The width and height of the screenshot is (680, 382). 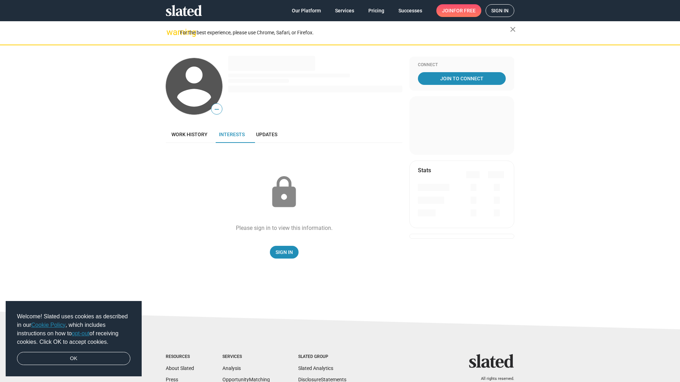 What do you see at coordinates (316, 369) in the screenshot?
I see `a: Slated Analytics` at bounding box center [316, 369].